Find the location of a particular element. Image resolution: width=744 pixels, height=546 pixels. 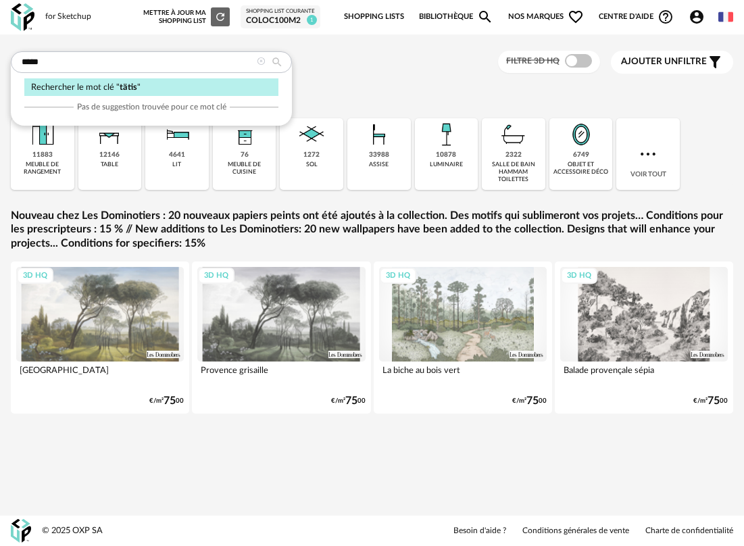

span: tätis is located at coordinates (128, 87).